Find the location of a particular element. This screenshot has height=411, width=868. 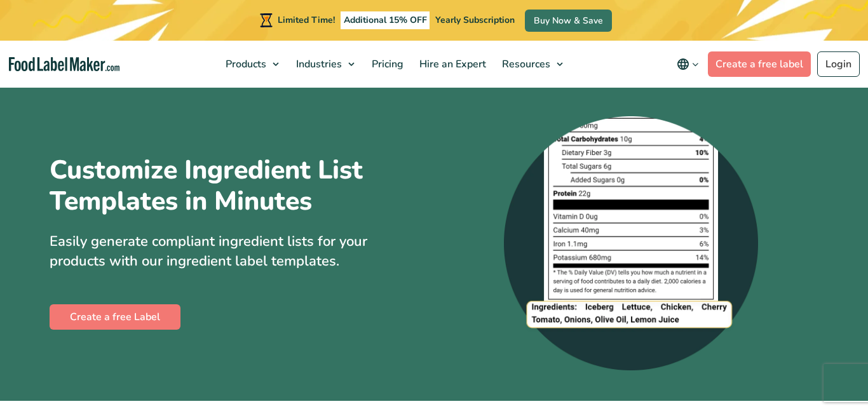

span: Additional 15% OFF is located at coordinates (385, 20).